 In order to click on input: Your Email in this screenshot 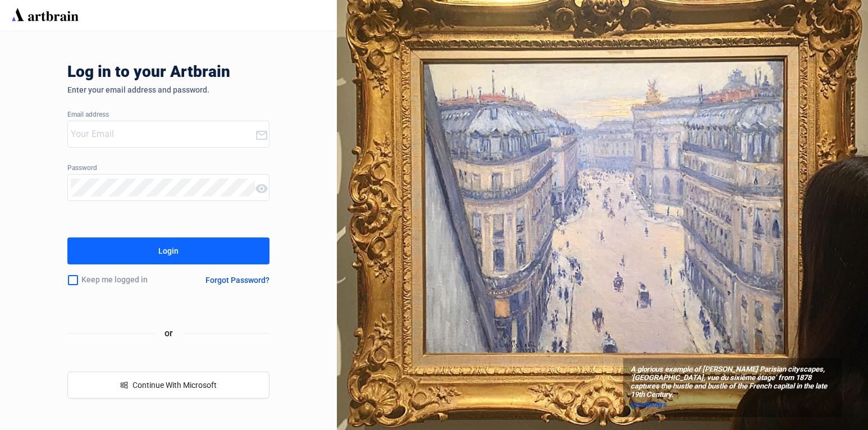, I will do `click(163, 134)`.